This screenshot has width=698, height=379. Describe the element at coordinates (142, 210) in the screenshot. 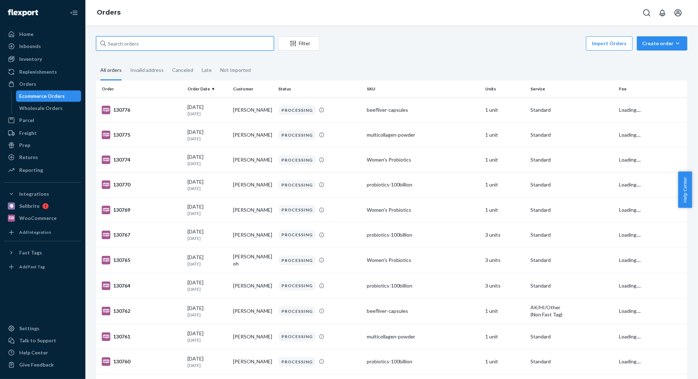

I see `div: 130769` at that location.